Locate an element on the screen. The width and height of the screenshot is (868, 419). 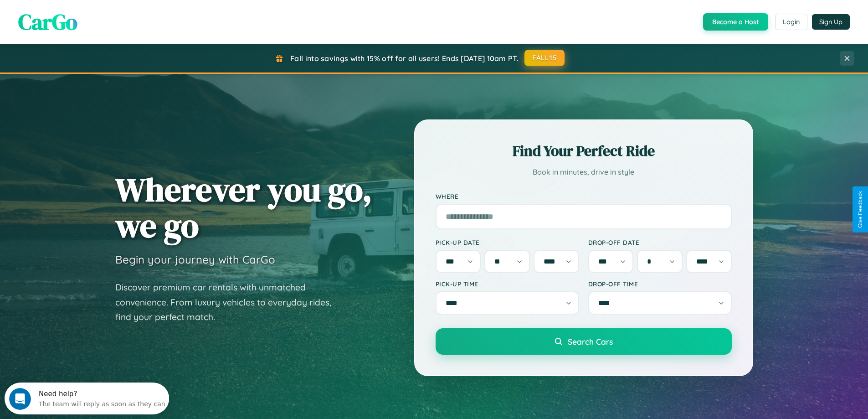
p: Discover premium car rentals with unmatched convenience. From luxury vehicles to everyday rides, ... is located at coordinates (229, 302).